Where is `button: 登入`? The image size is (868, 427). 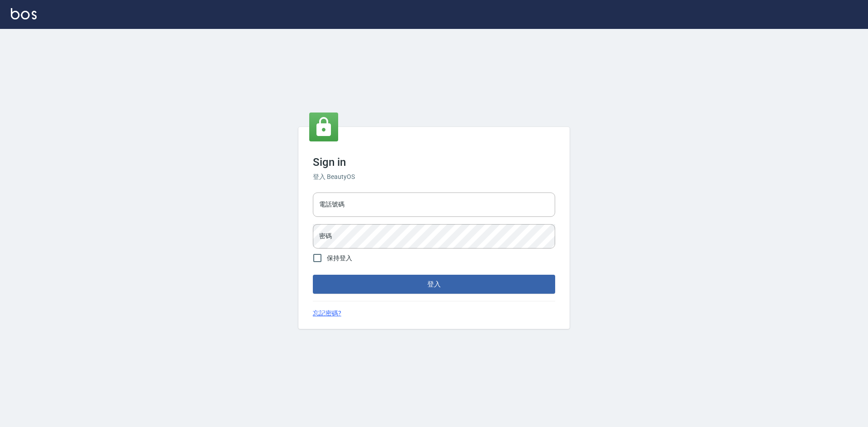 button: 登入 is located at coordinates (434, 285).